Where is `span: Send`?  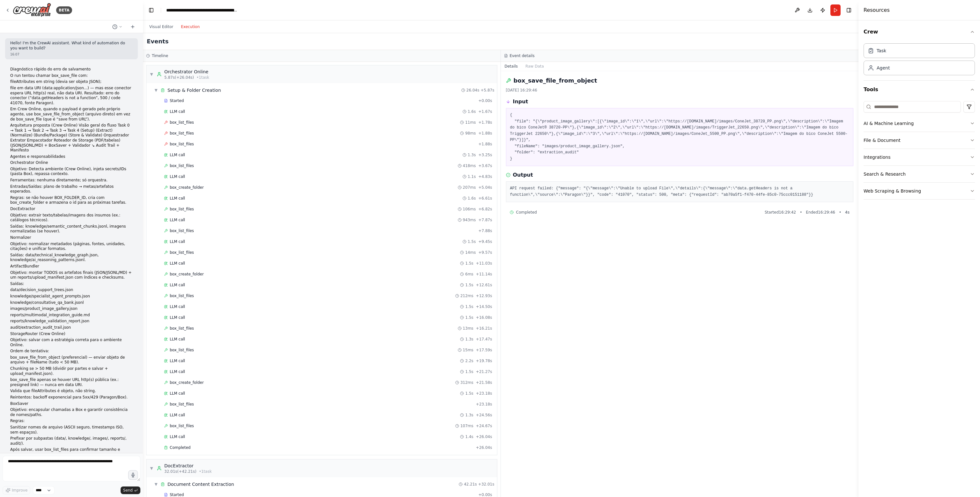
span: Send is located at coordinates (128, 490).